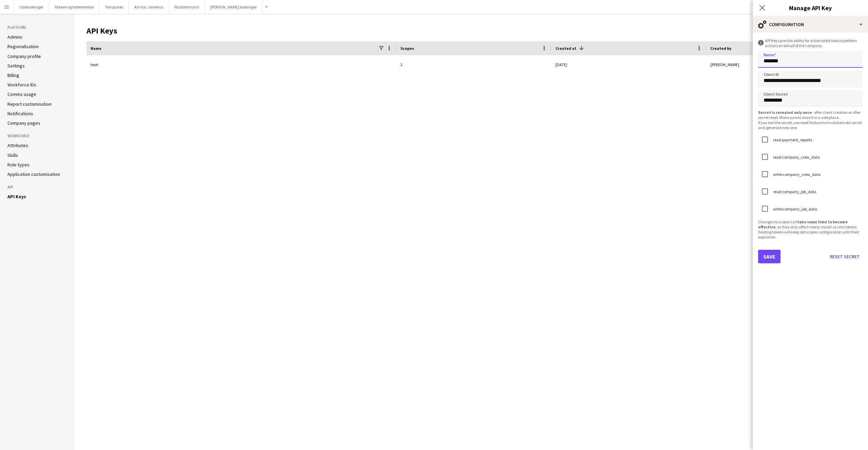 This screenshot has width=868, height=450. Describe the element at coordinates (24, 123) in the screenshot. I see `a: Company pages` at that location.